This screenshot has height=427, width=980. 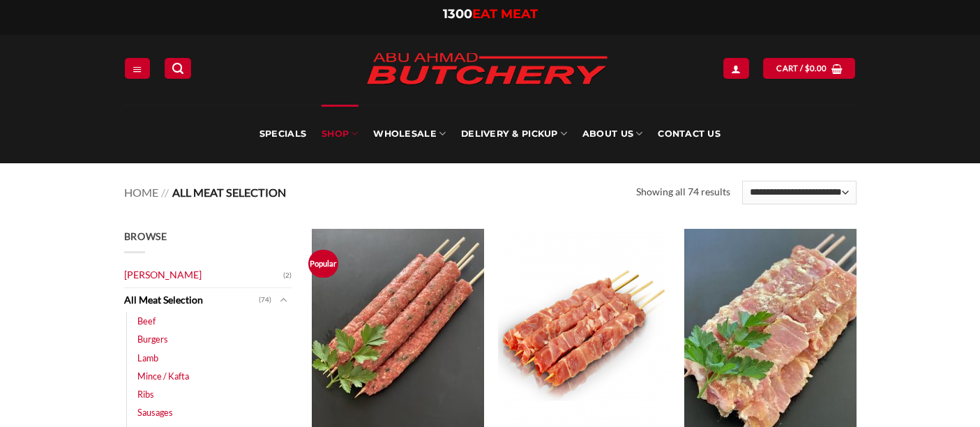 I want to click on a: Lamb, so click(x=148, y=358).